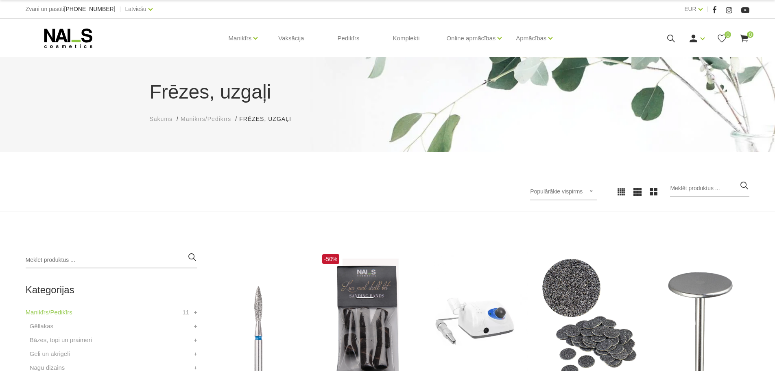 This screenshot has width=775, height=371. Describe the element at coordinates (269, 119) in the screenshot. I see `li: Frēzes, uzgaļi` at that location.